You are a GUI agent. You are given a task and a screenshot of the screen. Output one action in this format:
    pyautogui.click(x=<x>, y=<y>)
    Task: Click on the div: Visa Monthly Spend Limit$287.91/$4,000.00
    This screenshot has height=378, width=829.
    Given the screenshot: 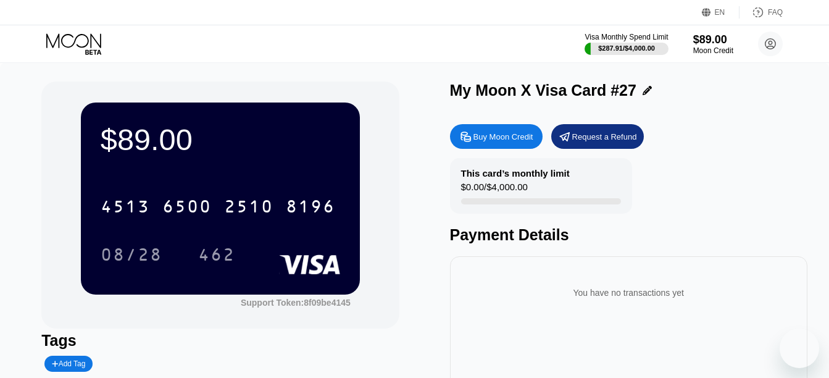 What is the action you would take?
    pyautogui.click(x=626, y=44)
    